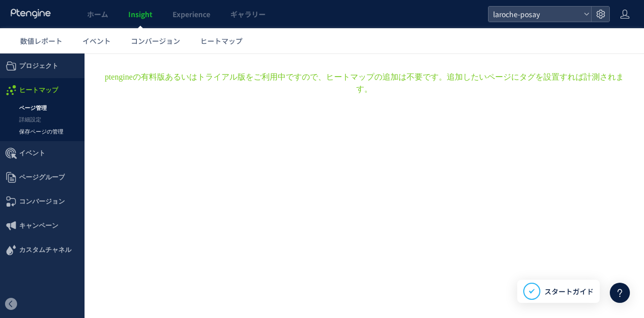  Describe the element at coordinates (570, 292) in the screenshot. I see `span: スタートガイド` at that location.